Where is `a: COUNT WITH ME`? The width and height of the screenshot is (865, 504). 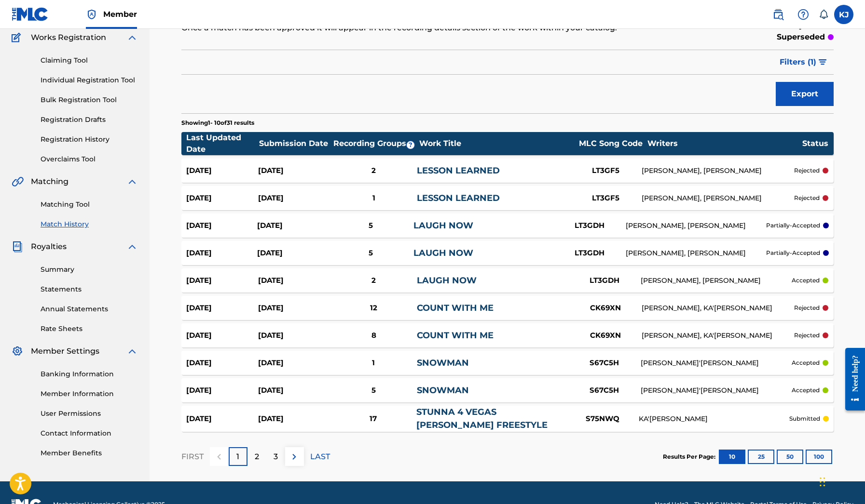 a: COUNT WITH ME is located at coordinates (455, 308).